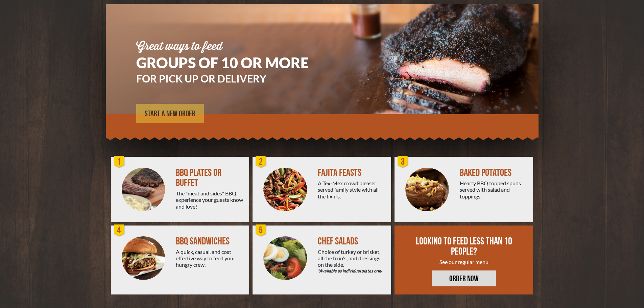 The height and width of the screenshot is (308, 644). I want to click on div: 4, so click(119, 231).